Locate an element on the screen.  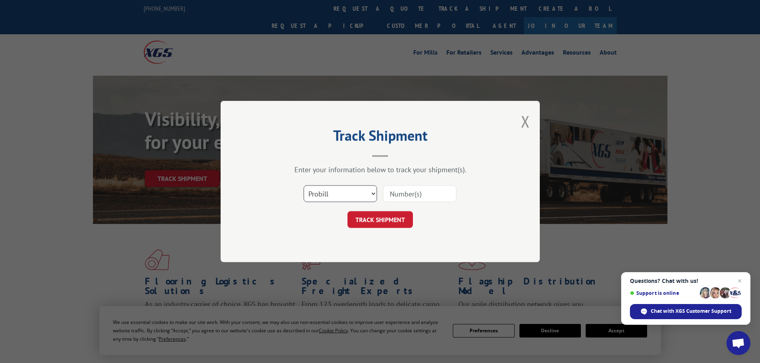
h2: Track Shipment is located at coordinates (380, 138).